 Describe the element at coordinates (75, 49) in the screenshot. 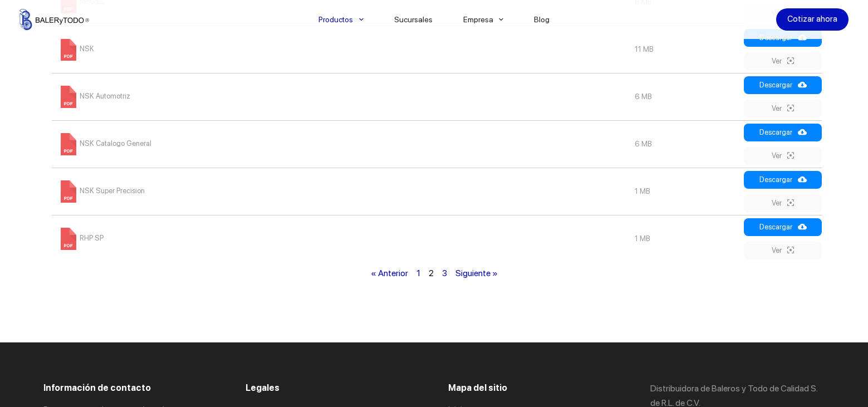

I see `a: NSK` at that location.